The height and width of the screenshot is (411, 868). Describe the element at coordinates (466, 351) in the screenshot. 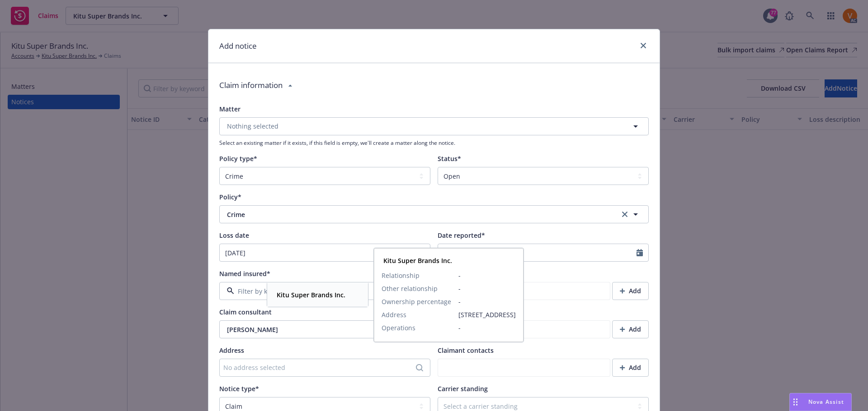

I see `span: Claimant contacts` at that location.